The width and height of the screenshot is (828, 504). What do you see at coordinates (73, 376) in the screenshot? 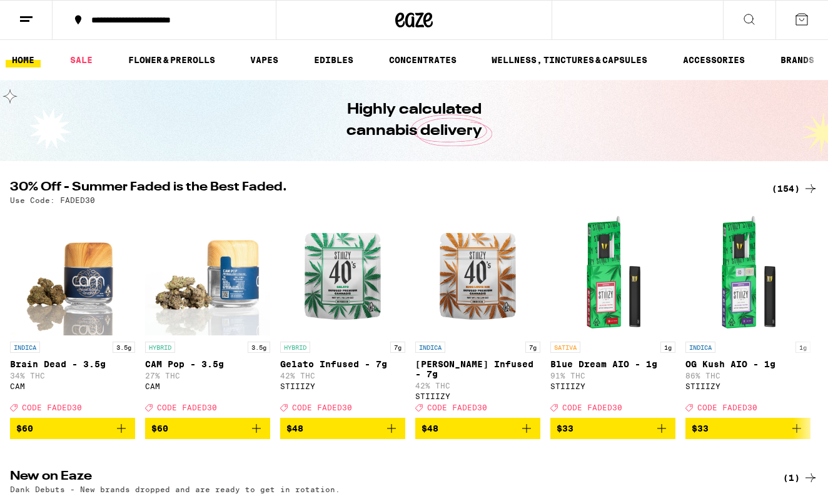
I see `p: 34% THC` at bounding box center [73, 376].